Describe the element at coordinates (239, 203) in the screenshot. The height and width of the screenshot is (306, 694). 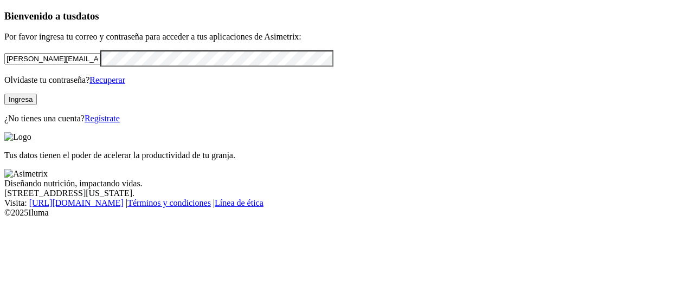
I see `a: Línea de ética` at that location.